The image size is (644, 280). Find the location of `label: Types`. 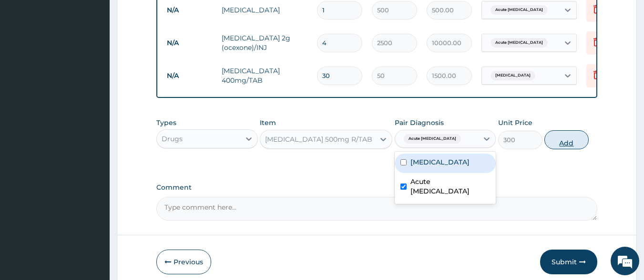

label: Types is located at coordinates (166, 123).